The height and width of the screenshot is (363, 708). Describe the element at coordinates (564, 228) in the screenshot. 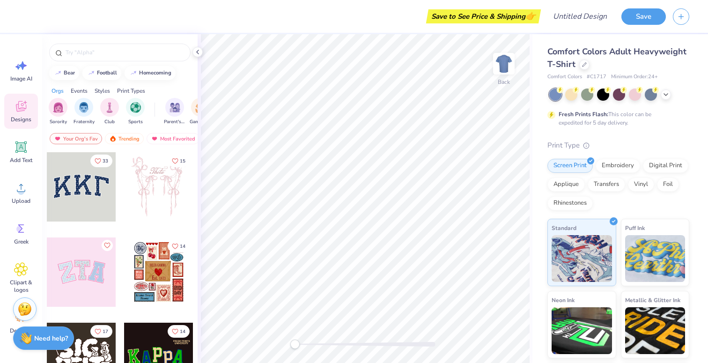

I see `span: Standard` at that location.